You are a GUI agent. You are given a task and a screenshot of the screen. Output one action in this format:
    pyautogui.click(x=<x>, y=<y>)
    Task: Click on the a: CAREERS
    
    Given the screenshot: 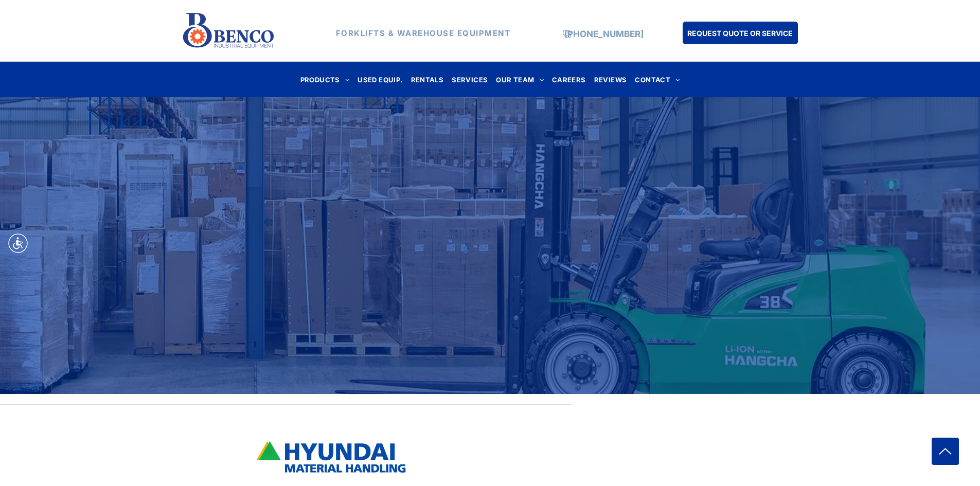 What is the action you would take?
    pyautogui.click(x=569, y=79)
    